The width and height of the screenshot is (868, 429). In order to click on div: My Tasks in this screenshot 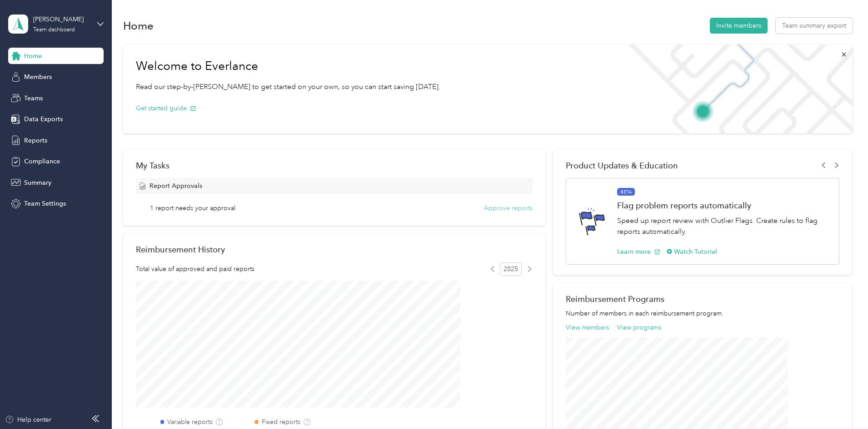, I will do `click(334, 165)`.